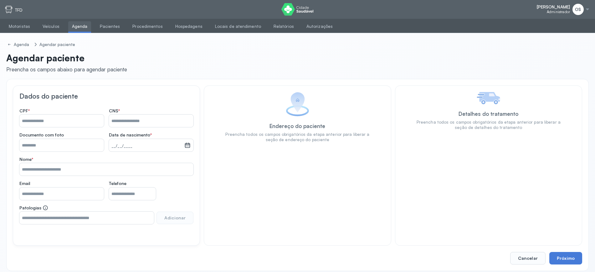 The image size is (595, 272). What do you see at coordinates (118, 184) in the screenshot?
I see `span: Telefone` at bounding box center [118, 184].